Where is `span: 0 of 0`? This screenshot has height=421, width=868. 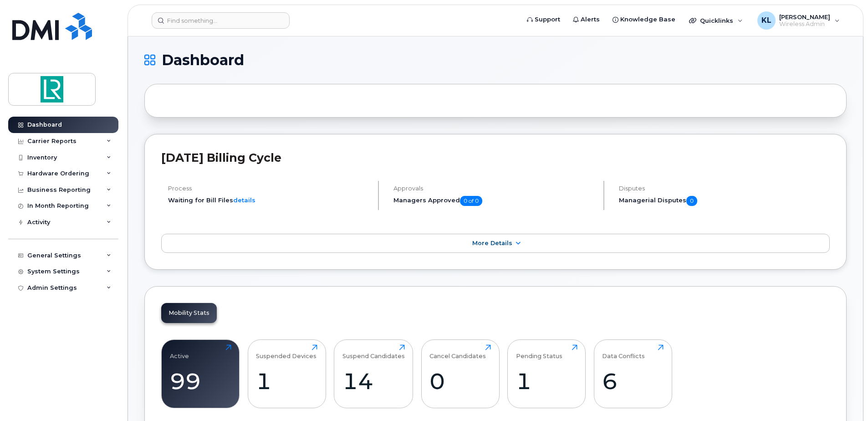 span: 0 of 0 is located at coordinates (470, 201).